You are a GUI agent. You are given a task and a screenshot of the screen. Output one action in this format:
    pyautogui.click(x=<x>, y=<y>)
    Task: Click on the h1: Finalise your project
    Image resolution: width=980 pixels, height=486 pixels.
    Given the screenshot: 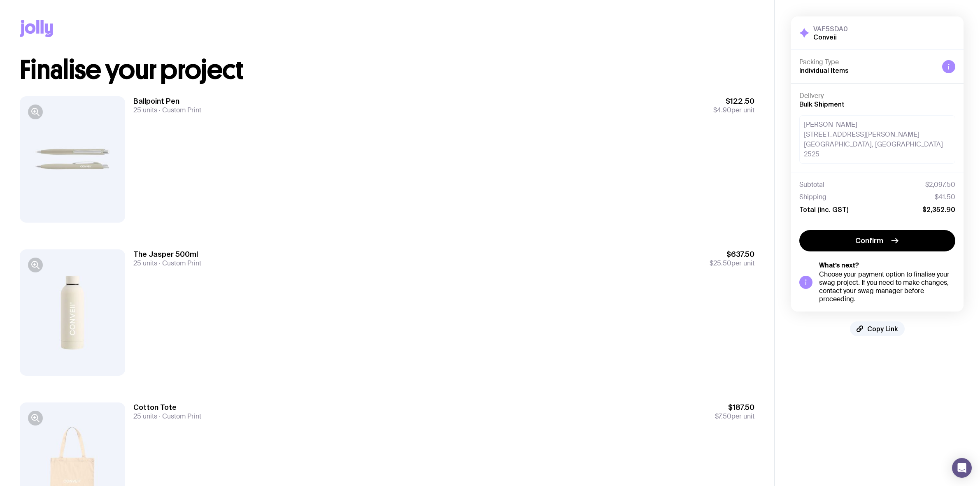 What is the action you would take?
    pyautogui.click(x=387, y=70)
    